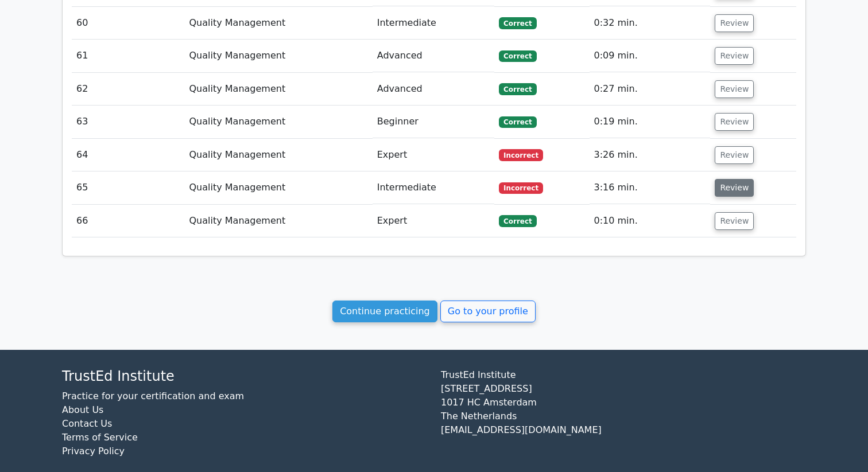 The image size is (868, 472). I want to click on td: 3:26 min., so click(649, 155).